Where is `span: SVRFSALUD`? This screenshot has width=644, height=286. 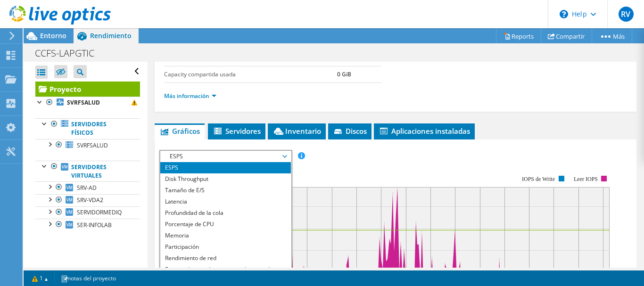 span: SVRFSALUD is located at coordinates (92, 145).